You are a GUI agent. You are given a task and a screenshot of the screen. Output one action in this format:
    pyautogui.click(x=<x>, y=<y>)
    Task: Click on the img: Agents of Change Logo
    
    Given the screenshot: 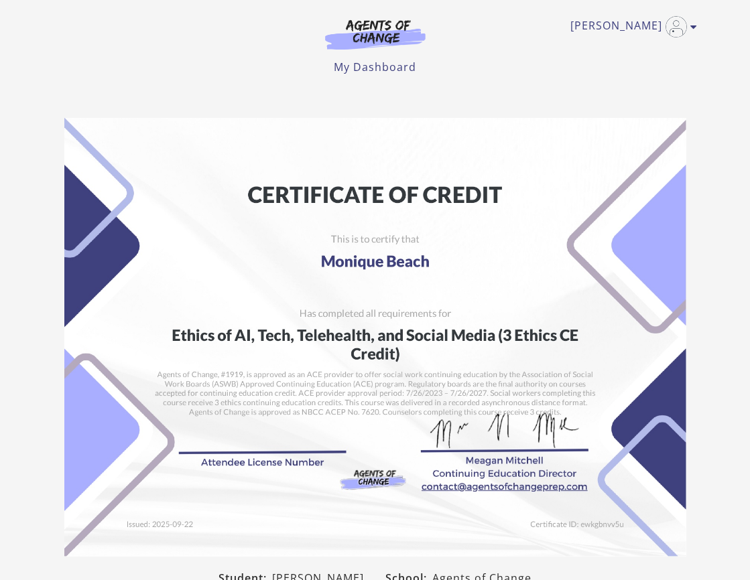 What is the action you would take?
    pyautogui.click(x=375, y=34)
    